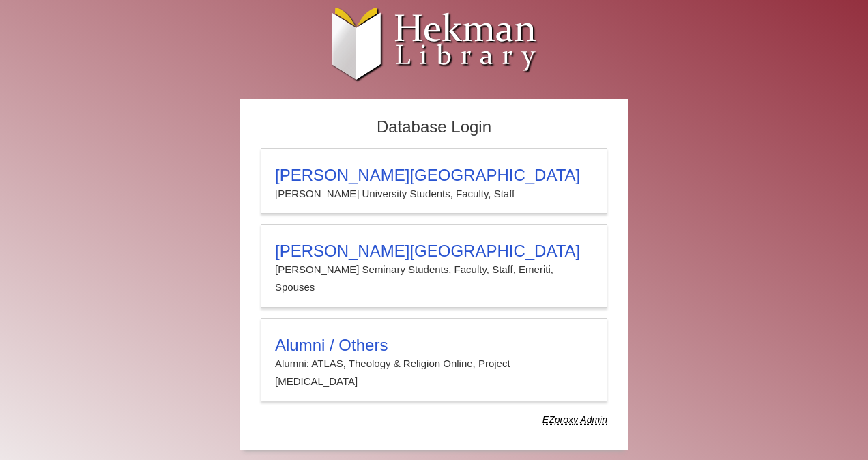  Describe the element at coordinates (434, 127) in the screenshot. I see `h2: Database Login` at that location.